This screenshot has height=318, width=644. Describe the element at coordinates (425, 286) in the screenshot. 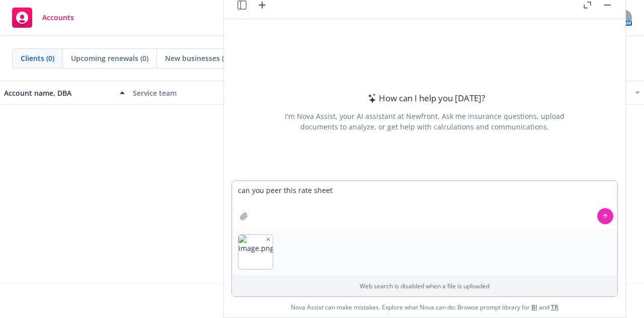

I see `p: Web search is disabled when a file is uploaded` at that location.